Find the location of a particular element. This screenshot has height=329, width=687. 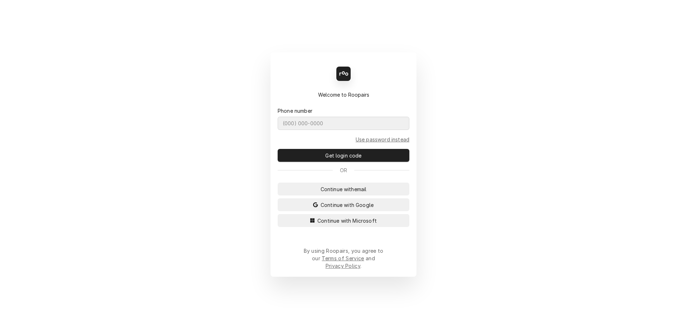

div: Welcome to Roopairs is located at coordinates (344, 95).